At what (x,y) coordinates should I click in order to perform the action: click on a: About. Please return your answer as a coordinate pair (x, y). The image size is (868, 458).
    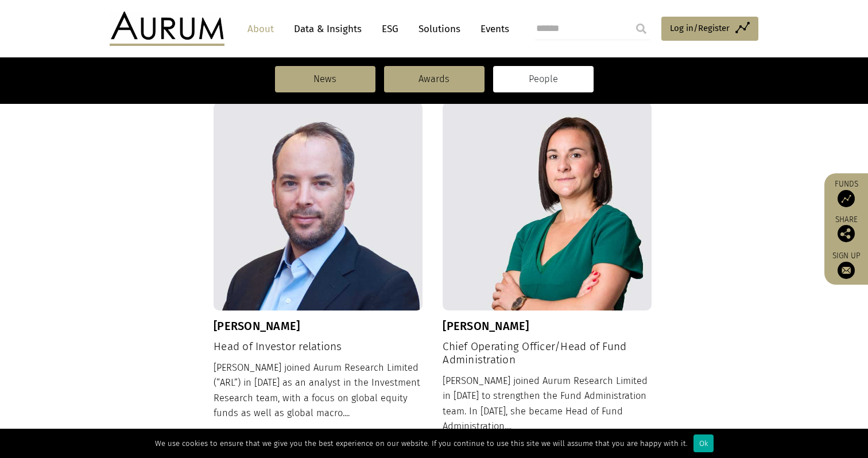
    Looking at the image, I should click on (261, 29).